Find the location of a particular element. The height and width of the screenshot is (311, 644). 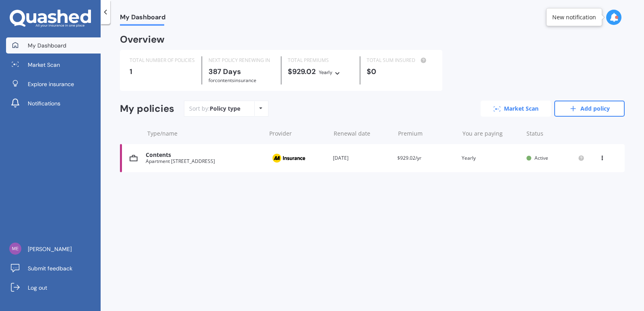

span: Submit feedback is located at coordinates (50, 269).